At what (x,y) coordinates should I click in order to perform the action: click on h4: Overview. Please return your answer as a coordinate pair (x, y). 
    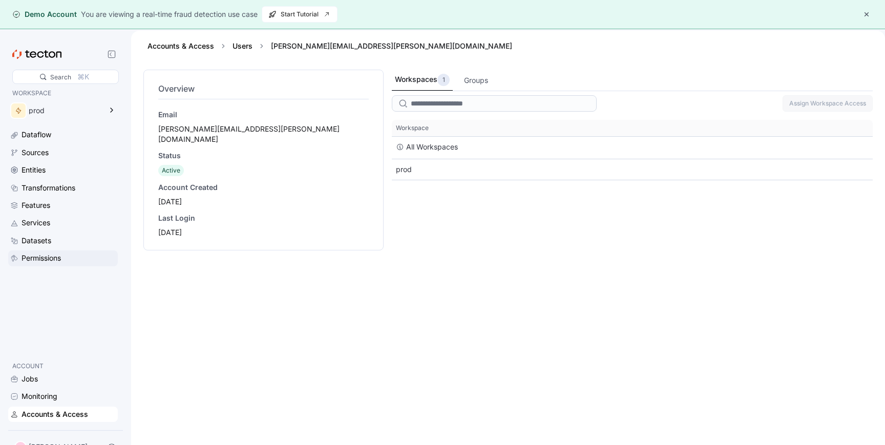
    Looking at the image, I should click on (263, 89).